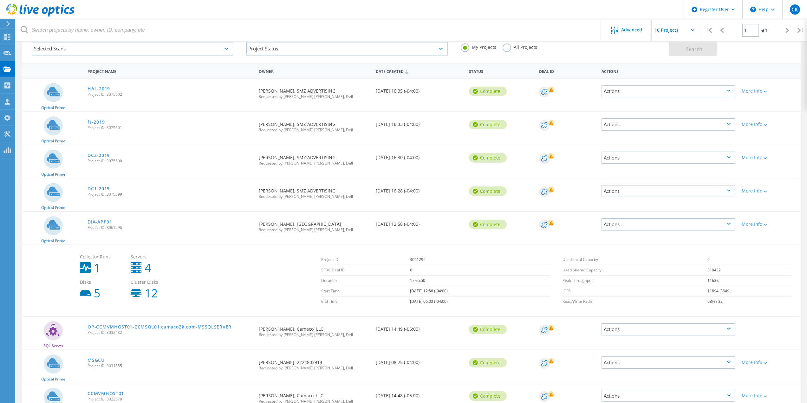 This screenshot has height=403, width=807. I want to click on span: Project ID: 3061296, so click(170, 228).